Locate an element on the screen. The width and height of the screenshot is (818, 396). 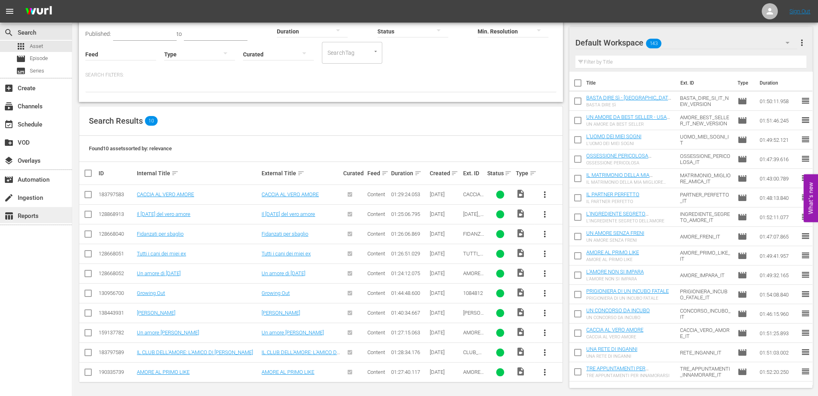
span: Found 10 assets sorted by: relevance is located at coordinates (130, 148).